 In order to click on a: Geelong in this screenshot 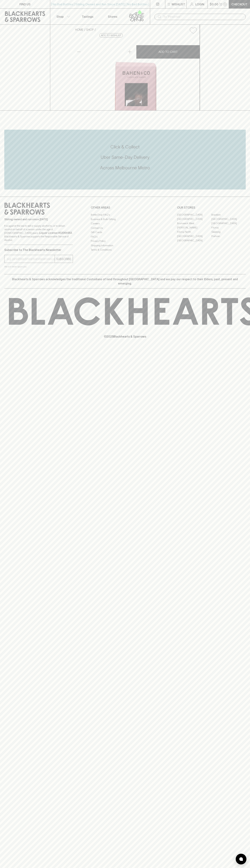, I will do `click(228, 232)`.